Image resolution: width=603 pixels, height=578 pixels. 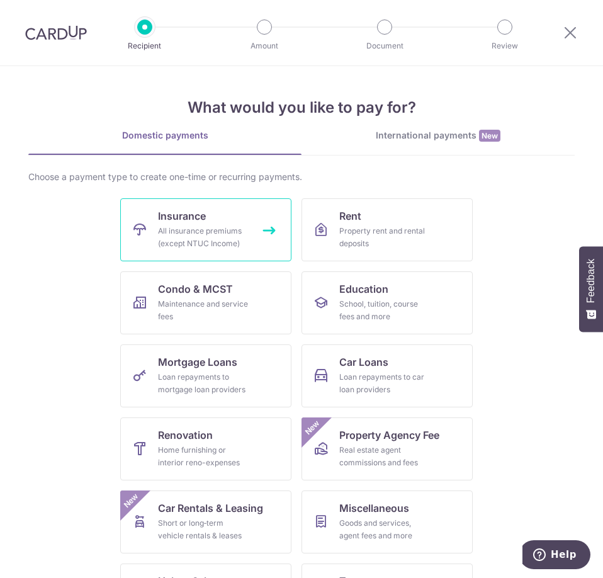 What do you see at coordinates (264, 46) in the screenshot?
I see `p: Amount` at bounding box center [264, 46].